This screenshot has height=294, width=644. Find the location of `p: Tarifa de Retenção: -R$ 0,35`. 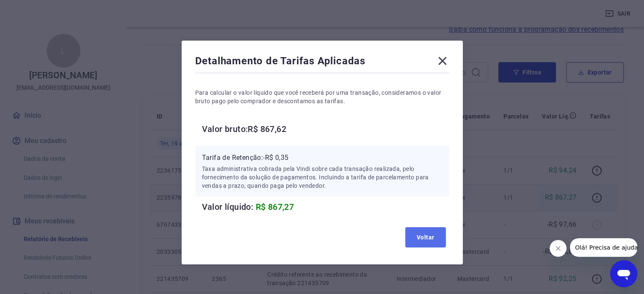

p: Tarifa de Retenção: -R$ 0,35 is located at coordinates (322, 158).